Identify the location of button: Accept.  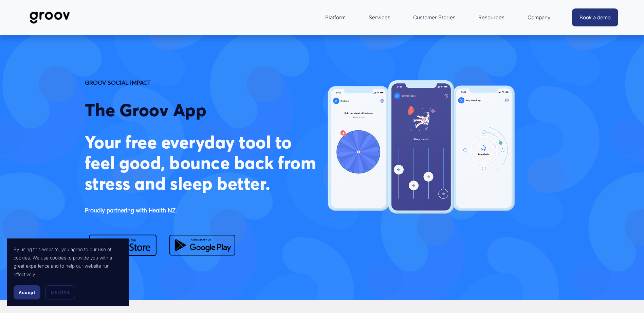
(27, 292).